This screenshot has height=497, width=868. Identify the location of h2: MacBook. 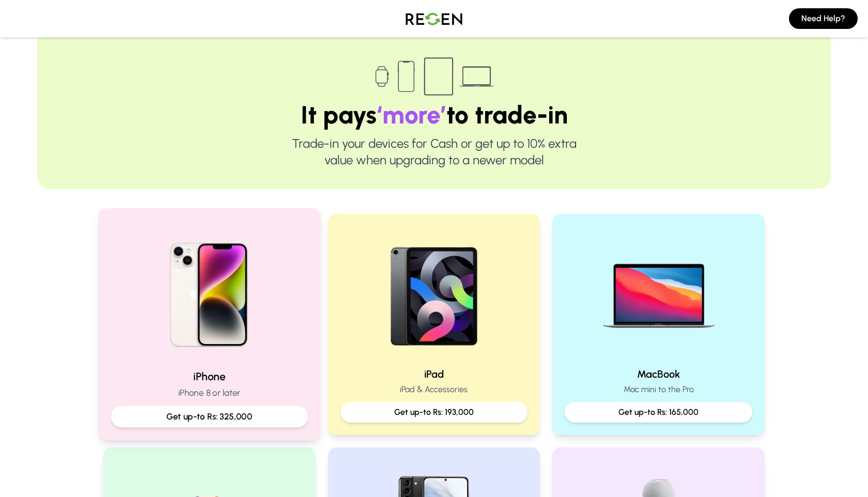
(658, 374).